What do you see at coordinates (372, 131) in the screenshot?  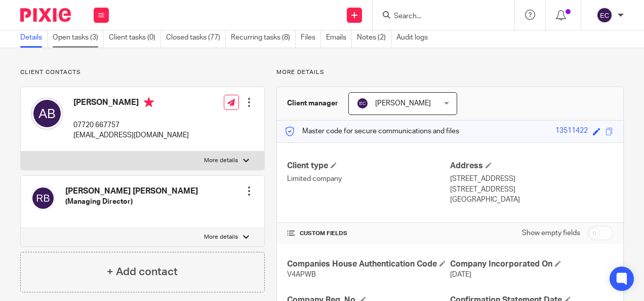 I see `p: Master code for secure communications and files` at bounding box center [372, 131].